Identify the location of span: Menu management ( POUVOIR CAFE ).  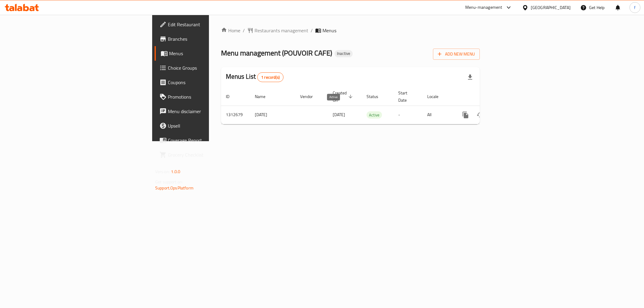
(277, 53).